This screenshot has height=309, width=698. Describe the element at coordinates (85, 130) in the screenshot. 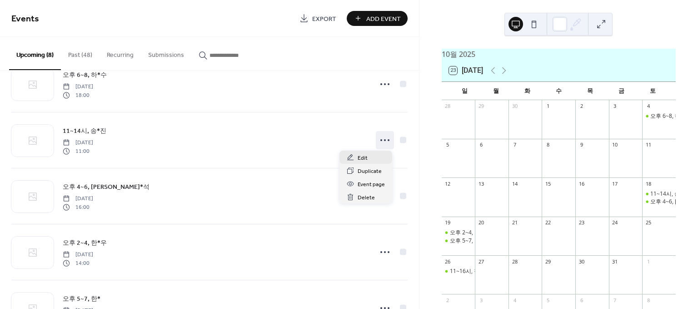

I see `a: 11~14시, 송*진` at that location.